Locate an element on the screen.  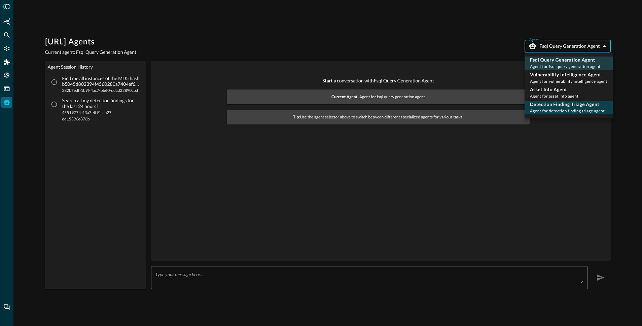
p: Detection Finding Triage Agent is located at coordinates (567, 104).